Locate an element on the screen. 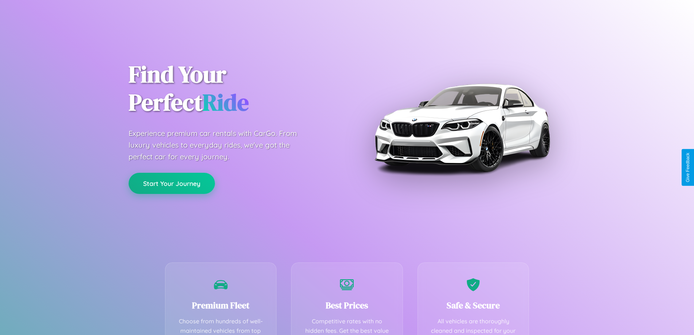 The image size is (694, 335). h1: Find Your Perfect is located at coordinates (232, 88).